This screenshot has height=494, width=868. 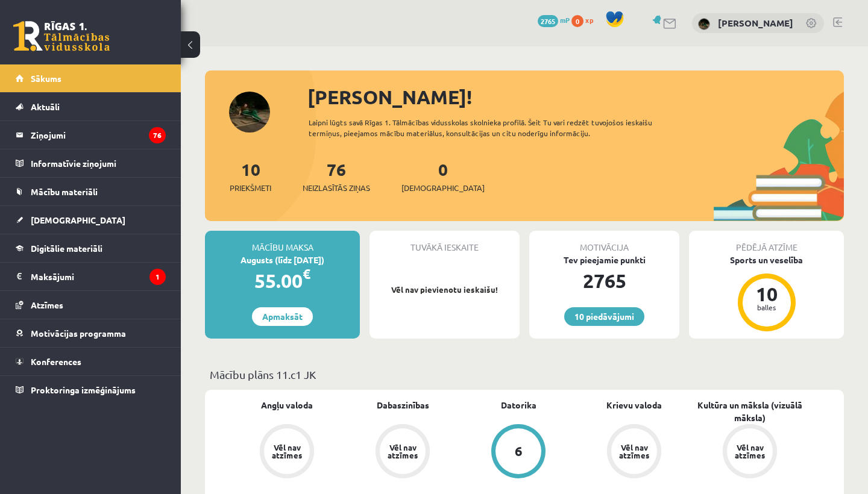 What do you see at coordinates (766, 243) in the screenshot?
I see `div: Pēdējā atzīme` at bounding box center [766, 243].